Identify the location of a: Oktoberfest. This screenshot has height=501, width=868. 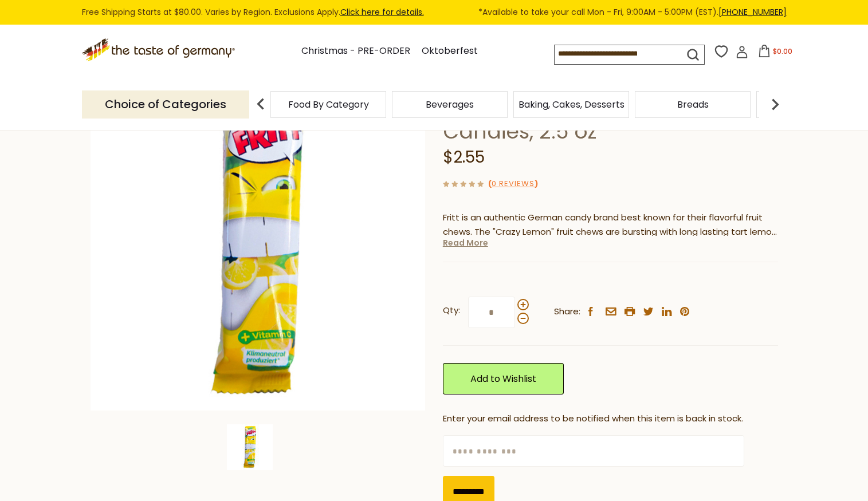
(450, 51).